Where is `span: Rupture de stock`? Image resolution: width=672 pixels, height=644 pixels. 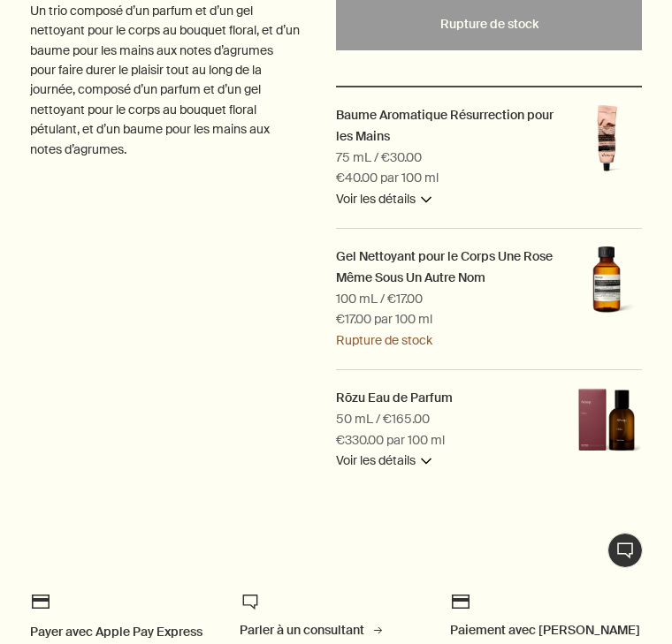
span: Rupture de stock is located at coordinates (384, 341).